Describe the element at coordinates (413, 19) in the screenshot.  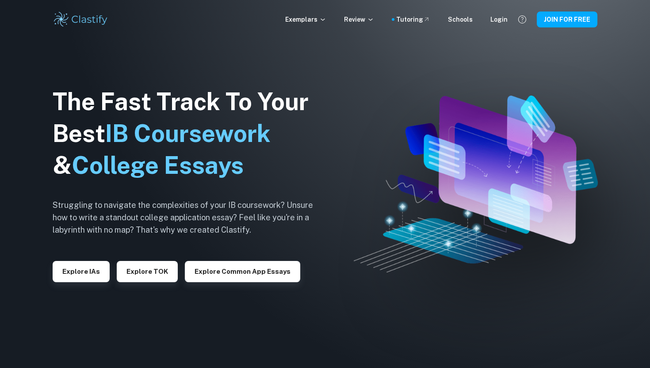
I see `div: Tutoring` at that location.